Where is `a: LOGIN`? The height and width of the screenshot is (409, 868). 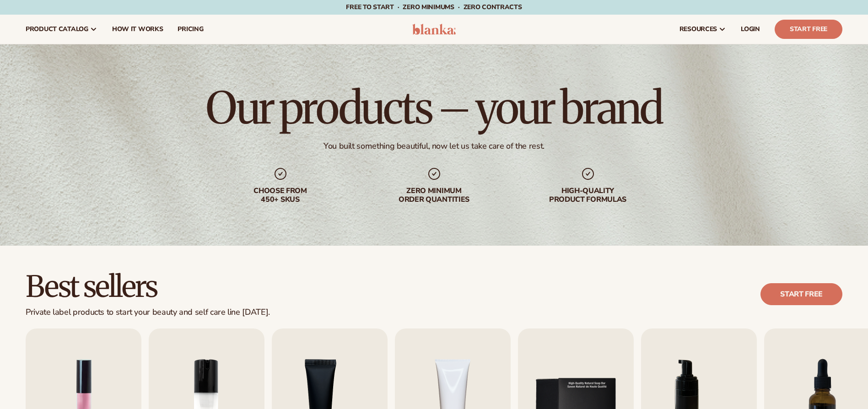 a: LOGIN is located at coordinates (751, 30).